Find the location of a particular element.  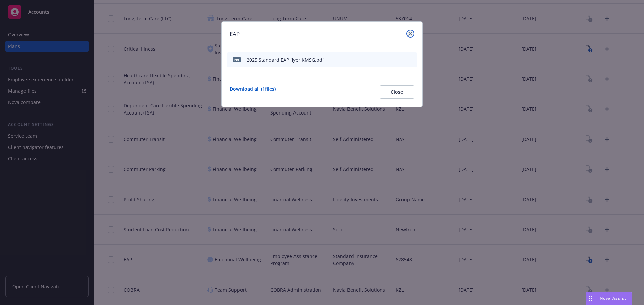

button: archive file is located at coordinates (412, 60).